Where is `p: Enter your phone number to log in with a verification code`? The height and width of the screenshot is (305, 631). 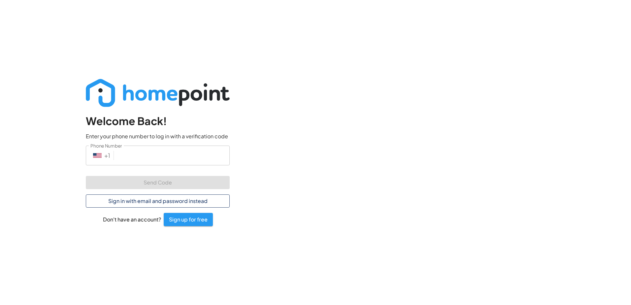 p: Enter your phone number to log in with a verification code is located at coordinates (158, 136).